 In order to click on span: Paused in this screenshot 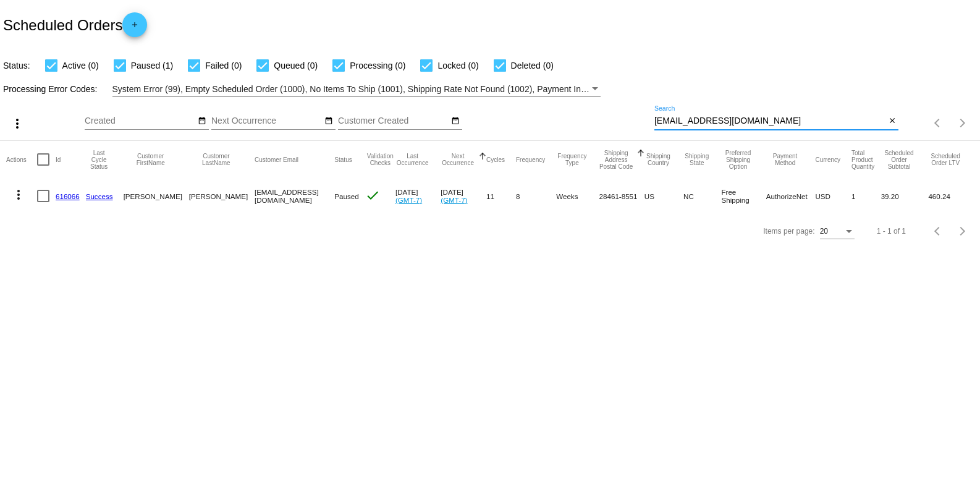, I will do `click(346, 196)`.